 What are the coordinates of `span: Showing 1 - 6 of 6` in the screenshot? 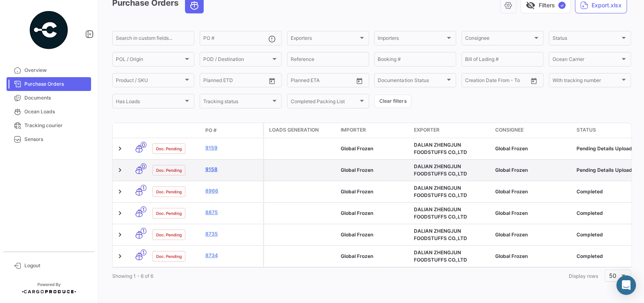 It's located at (133, 276).